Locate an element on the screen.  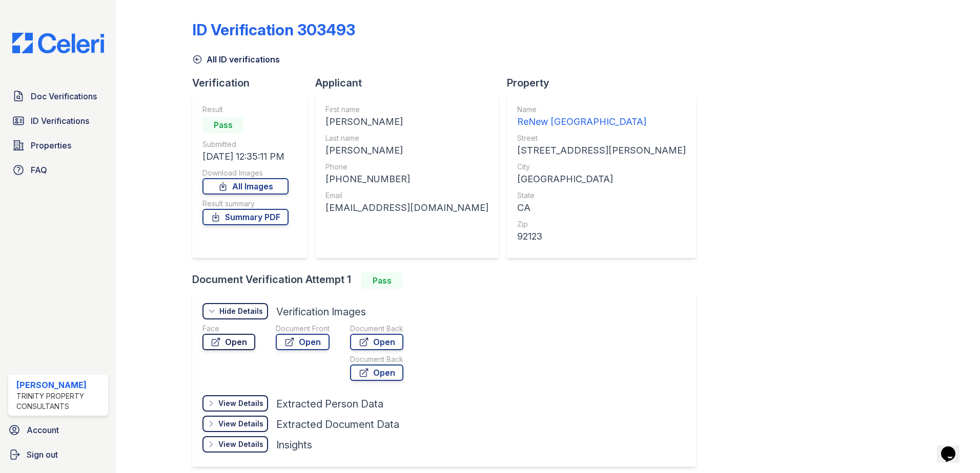
div: Download Images is located at coordinates (245, 173).